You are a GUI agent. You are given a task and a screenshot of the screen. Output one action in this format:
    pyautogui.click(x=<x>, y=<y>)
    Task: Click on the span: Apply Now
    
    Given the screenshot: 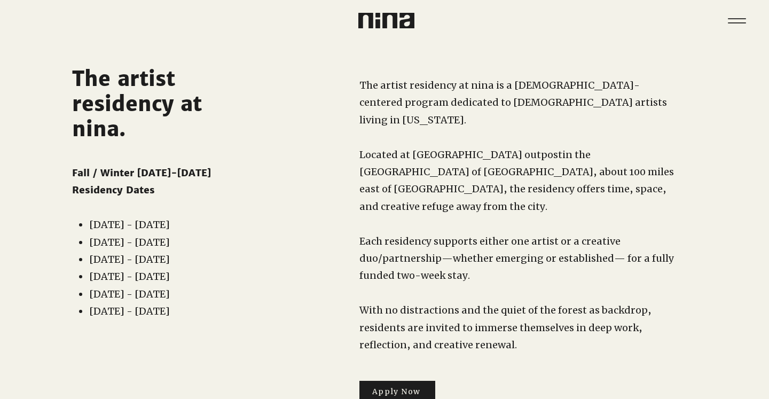 What is the action you would take?
    pyautogui.click(x=396, y=392)
    